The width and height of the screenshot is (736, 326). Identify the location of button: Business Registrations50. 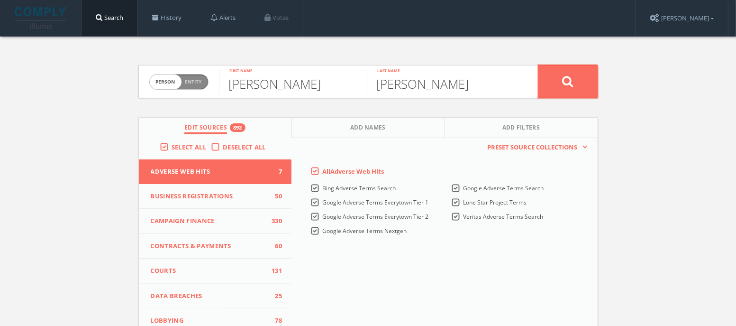
(215, 196).